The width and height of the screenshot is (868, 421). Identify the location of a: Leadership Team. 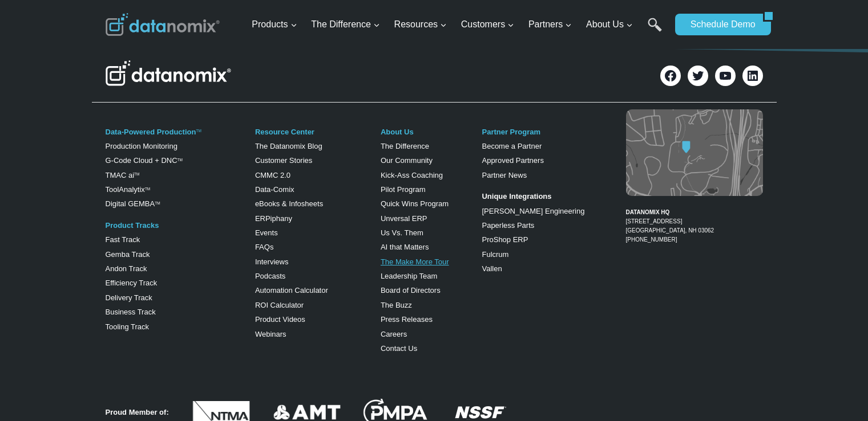
(409, 276).